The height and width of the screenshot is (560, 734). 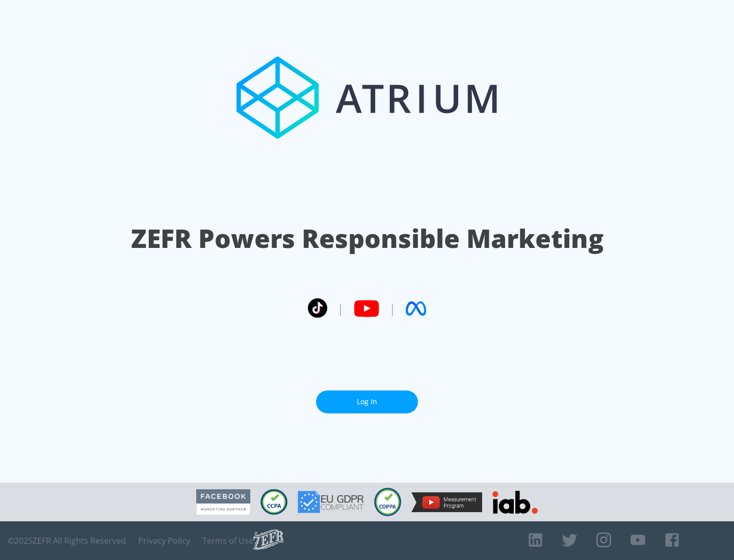 What do you see at coordinates (515, 502) in the screenshot?
I see `img: IAB` at bounding box center [515, 502].